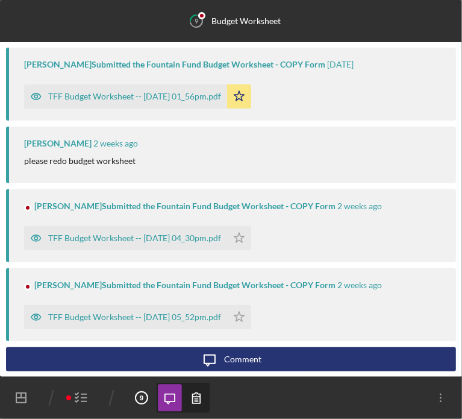 This screenshot has height=419, width=462. Describe the element at coordinates (243, 359) in the screenshot. I see `div: Comment` at that location.